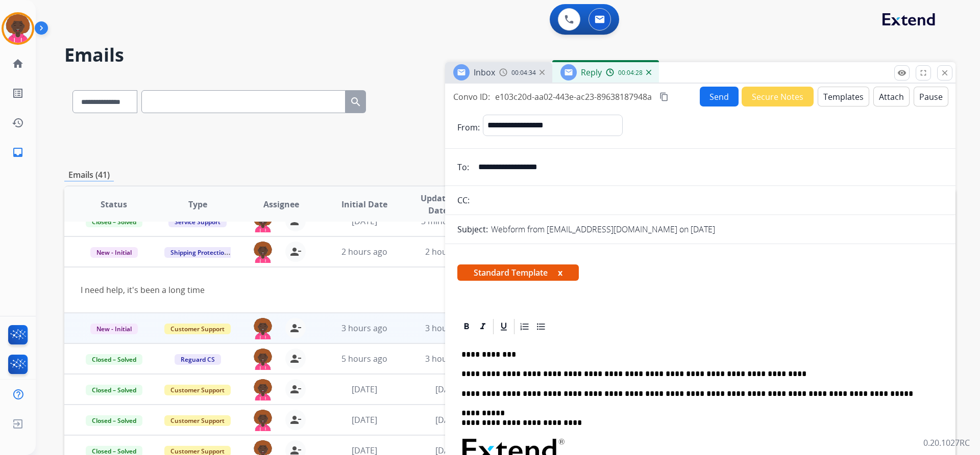 The width and height of the screenshot is (980, 455). I want to click on img: avatar, so click(18, 28).